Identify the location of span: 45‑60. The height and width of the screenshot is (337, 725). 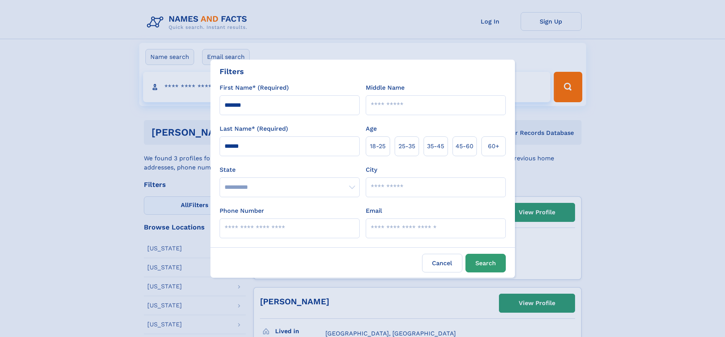
(464, 146).